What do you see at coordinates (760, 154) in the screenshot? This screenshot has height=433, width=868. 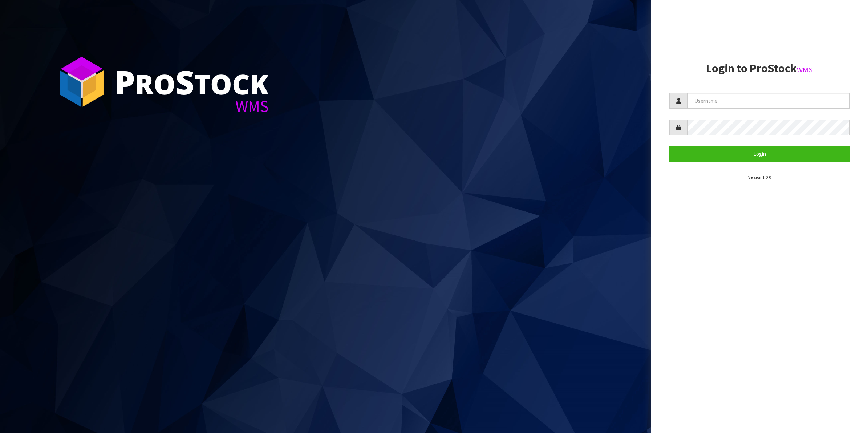 I see `button: Login` at bounding box center [760, 154].